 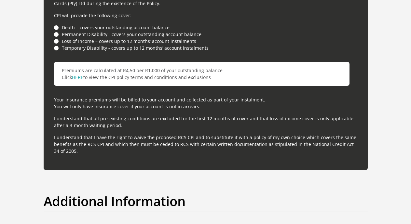 I want to click on h2: Additional Information, so click(x=205, y=201).